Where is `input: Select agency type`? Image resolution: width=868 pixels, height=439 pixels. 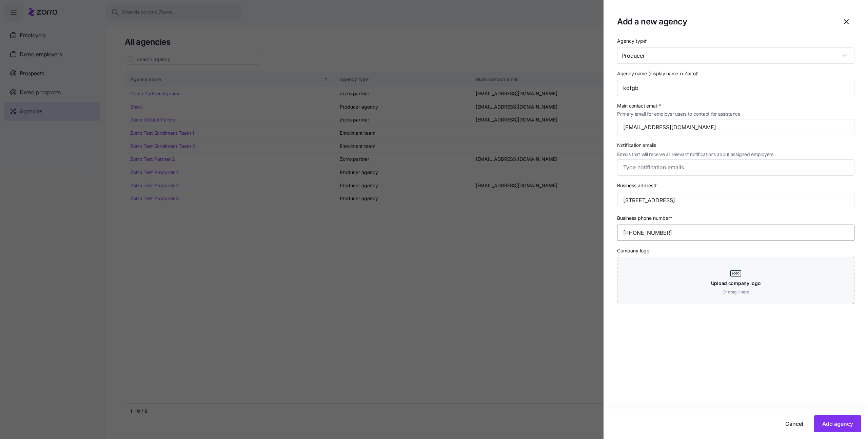
input: Select agency type is located at coordinates (735, 56).